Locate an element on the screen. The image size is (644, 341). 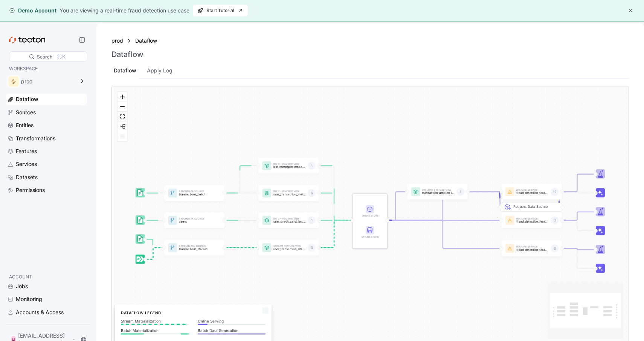
g: Edge from dataSource:transactions_stream_stream_source to dataSource:transactions_stream is located at coordinates (153, 253).